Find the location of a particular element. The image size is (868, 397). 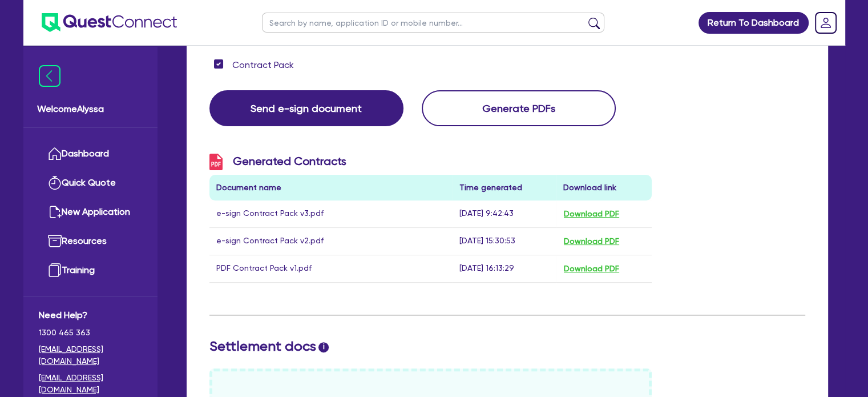

img: training is located at coordinates (55, 270).